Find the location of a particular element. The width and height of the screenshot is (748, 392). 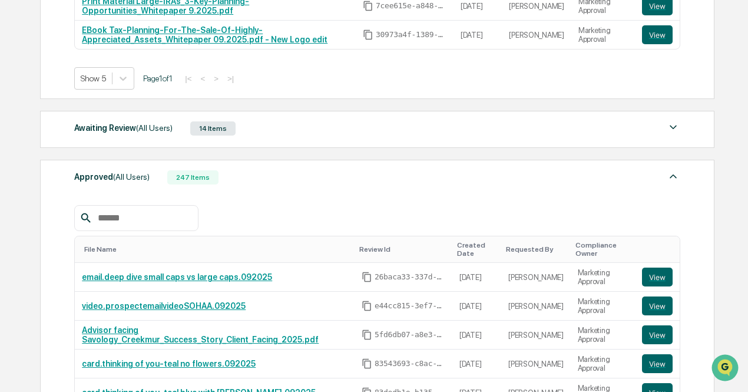

p: How can we help? is located at coordinates (113, 34).